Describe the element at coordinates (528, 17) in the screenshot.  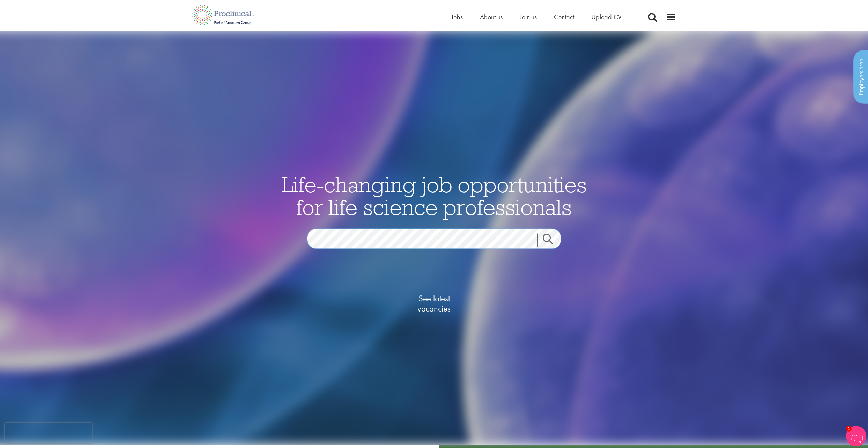
I see `a: Join us` at that location.